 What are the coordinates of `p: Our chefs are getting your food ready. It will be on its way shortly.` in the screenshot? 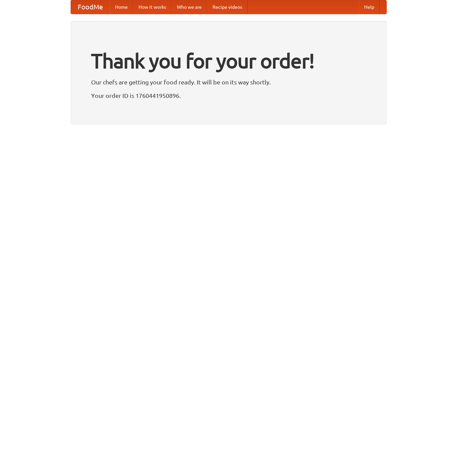 It's located at (229, 82).